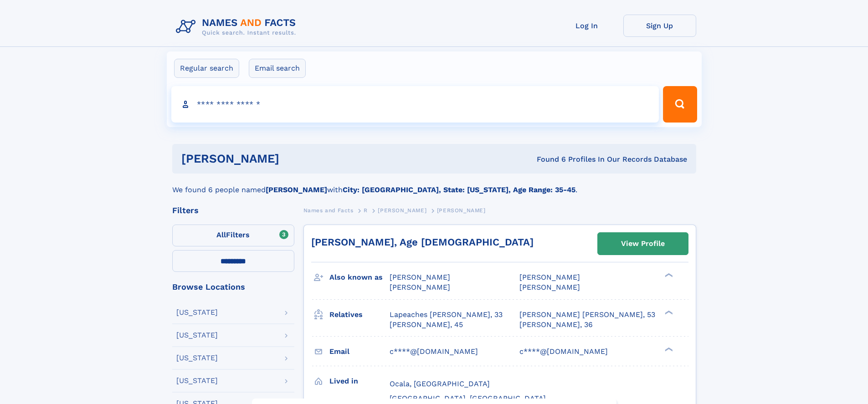  I want to click on span: R, so click(365, 211).